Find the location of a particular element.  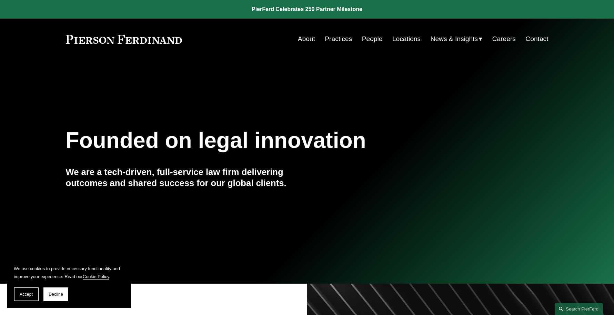

h4: We are a tech-driven, full-service law firm delivering outcomes and shared success for our global... is located at coordinates (187, 178).